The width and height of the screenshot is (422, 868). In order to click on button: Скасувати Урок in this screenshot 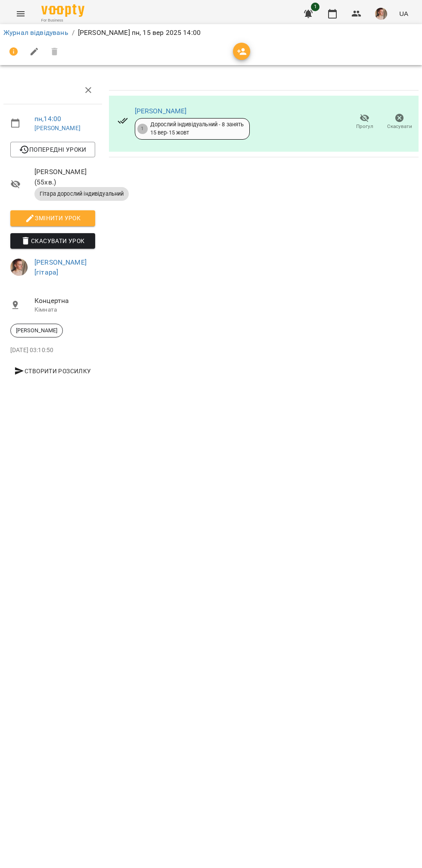, I will do `click(52, 241)`.